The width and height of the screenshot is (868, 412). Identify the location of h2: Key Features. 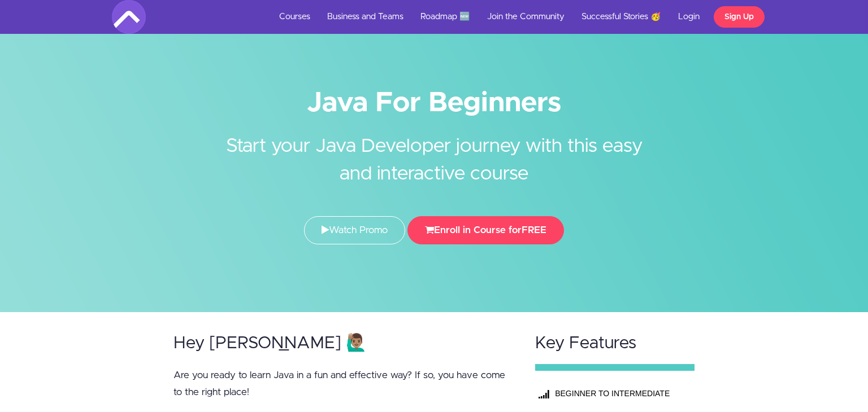
(615, 344).